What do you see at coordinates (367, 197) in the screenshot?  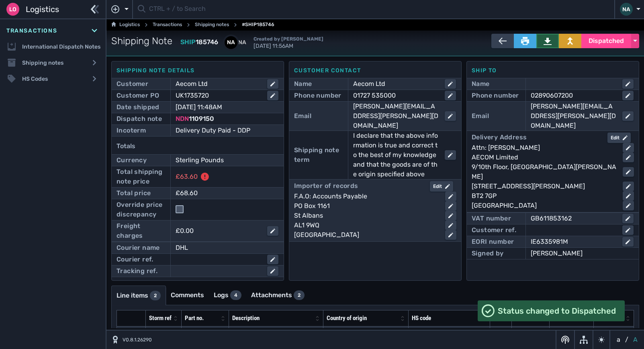 I see `div: F.A.O: Accounts Payable` at bounding box center [367, 197].